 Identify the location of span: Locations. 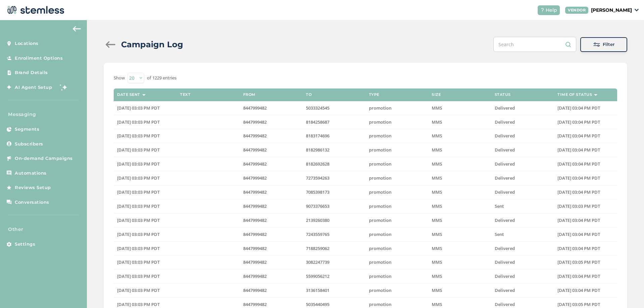
(26, 44).